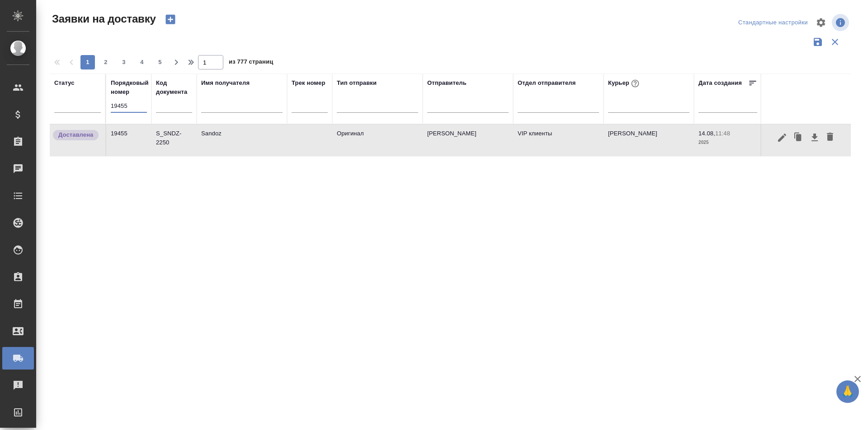 This screenshot has height=430, width=868. I want to click on button: 2, so click(106, 63).